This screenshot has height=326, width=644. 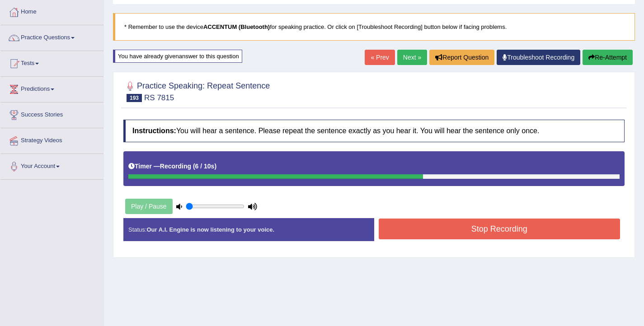 I want to click on strong: Our A.I. Engine is now listening to your voice., so click(x=210, y=230).